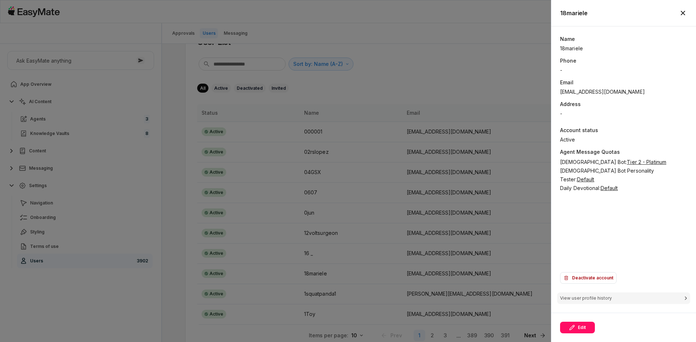  What do you see at coordinates (588, 278) in the screenshot?
I see `button: Deactivate account` at bounding box center [588, 278].